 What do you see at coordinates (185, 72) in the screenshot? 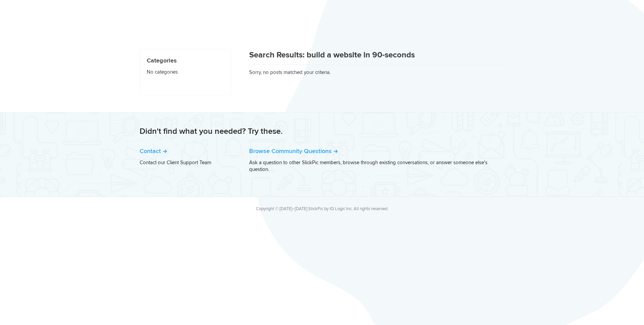
I see `li: No categories` at bounding box center [185, 72].